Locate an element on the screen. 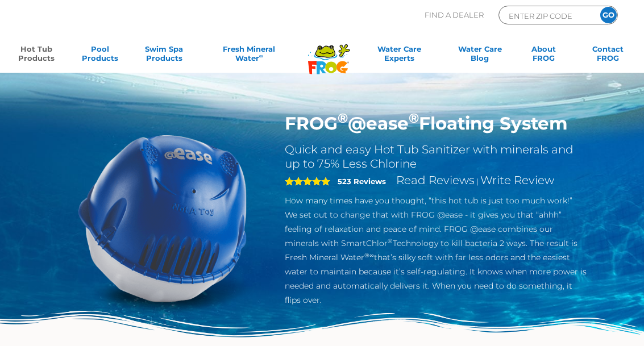 The width and height of the screenshot is (644, 346). p: Find A Dealer is located at coordinates (454, 15).